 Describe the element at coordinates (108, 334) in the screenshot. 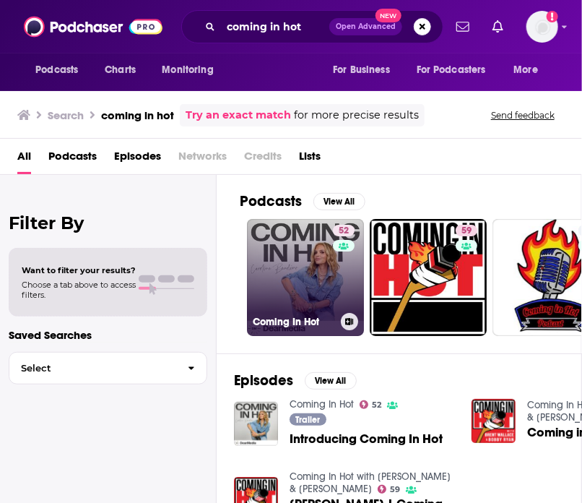

I see `p: Saved Searches` at that location.